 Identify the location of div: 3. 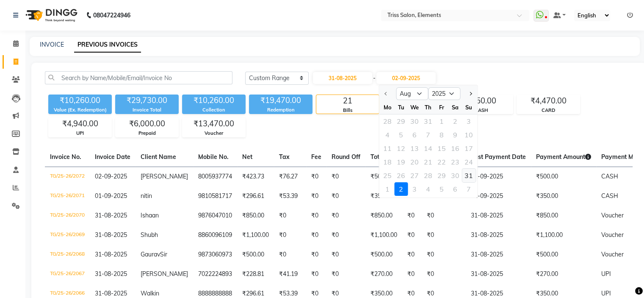
(415, 189).